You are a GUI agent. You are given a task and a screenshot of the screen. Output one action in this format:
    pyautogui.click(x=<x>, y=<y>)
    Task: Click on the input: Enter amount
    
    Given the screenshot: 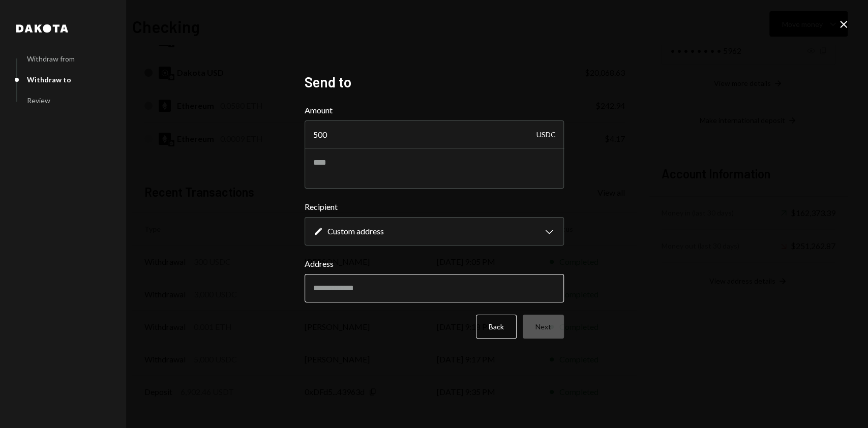 What is the action you would take?
    pyautogui.click(x=434, y=135)
    